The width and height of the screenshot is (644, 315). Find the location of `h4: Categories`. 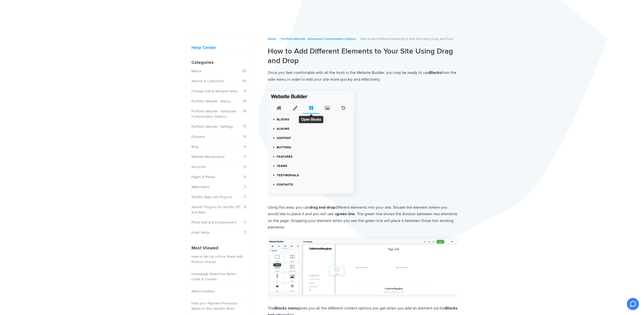

h4: Categories is located at coordinates (220, 63).